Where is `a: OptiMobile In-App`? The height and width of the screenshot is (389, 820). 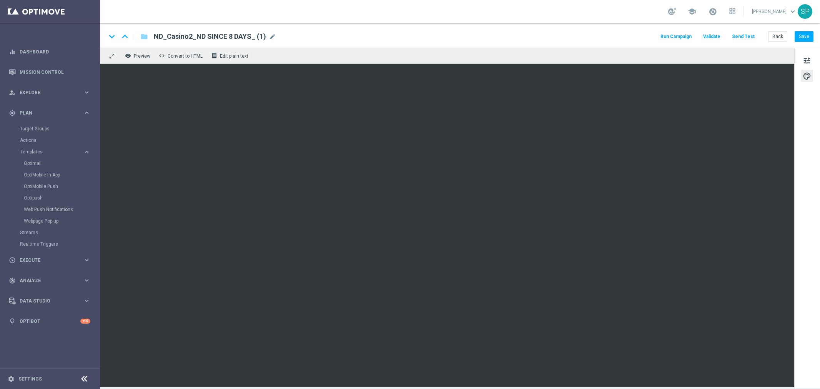
a: OptiMobile In-App is located at coordinates (52, 175).